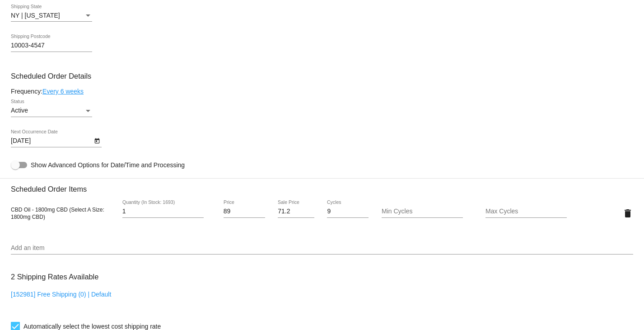 This screenshot has width=644, height=330. I want to click on a: [152981] Free Shipping (0) | Default, so click(61, 294).